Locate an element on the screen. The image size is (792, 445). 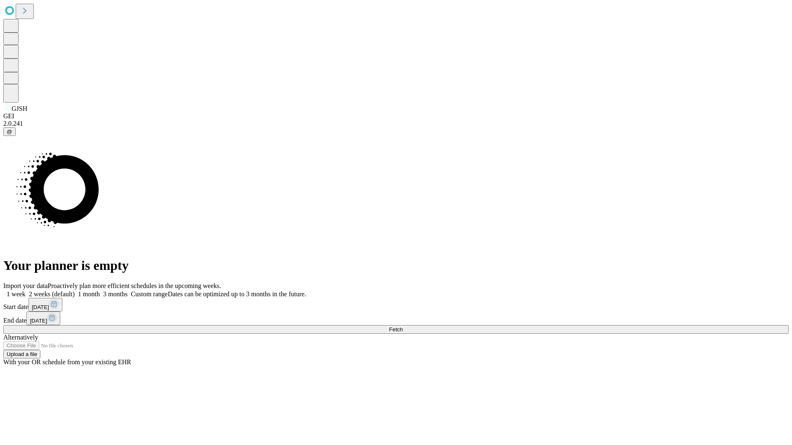
span: 2 weeks (default) is located at coordinates (52, 294).